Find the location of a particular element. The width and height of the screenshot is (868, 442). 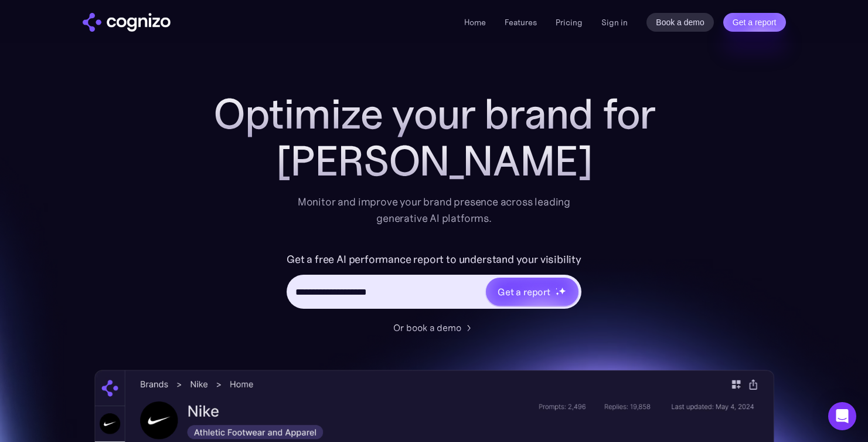

a: Or book a demo is located at coordinates (434, 327).